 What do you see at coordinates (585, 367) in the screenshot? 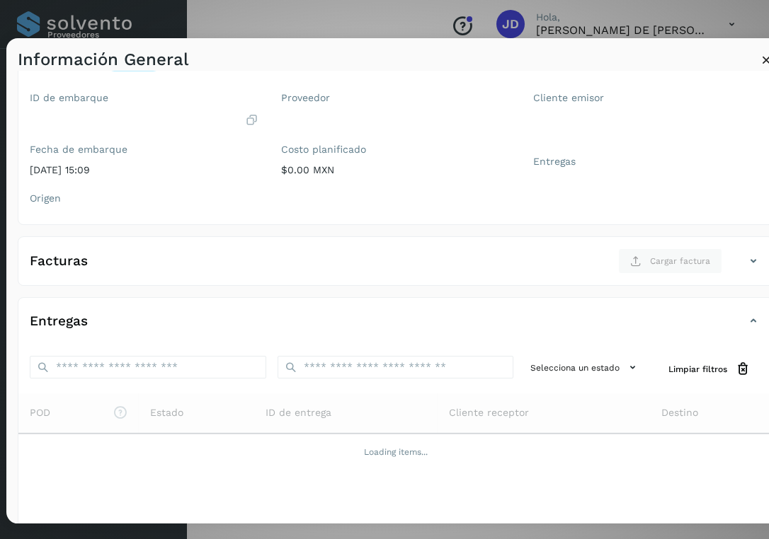
I see `button: Selecciona un estado` at bounding box center [585, 367].